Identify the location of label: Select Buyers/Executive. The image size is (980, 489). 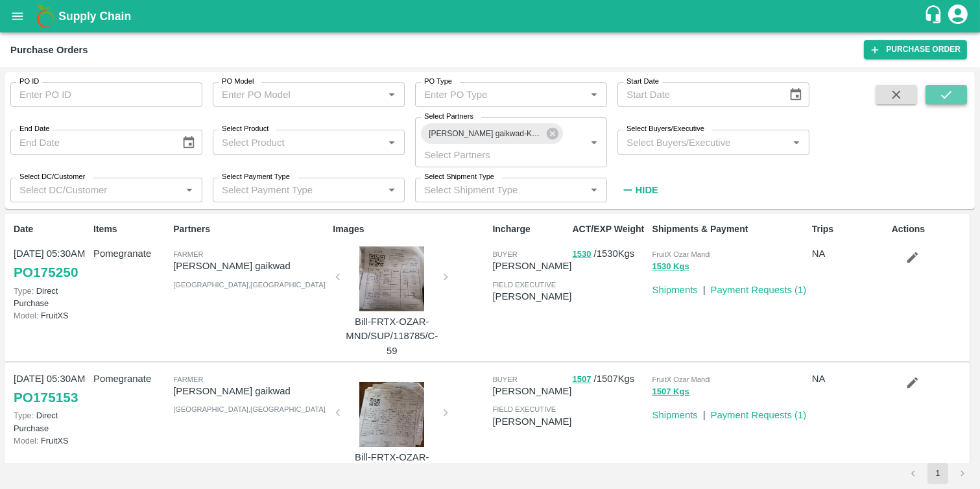
(666, 129).